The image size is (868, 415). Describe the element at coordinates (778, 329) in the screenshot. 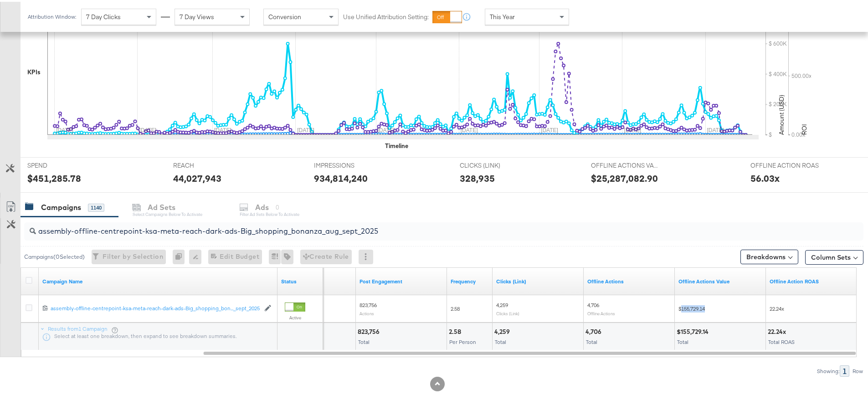

I see `div: 22.24x` at that location.